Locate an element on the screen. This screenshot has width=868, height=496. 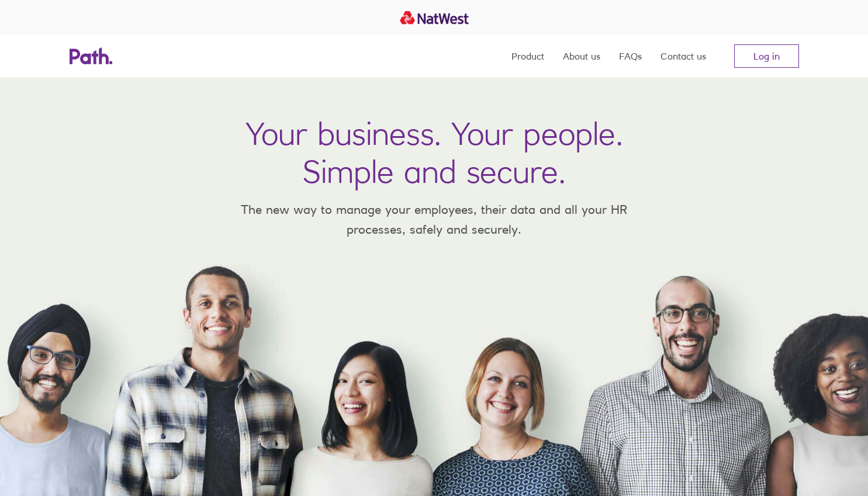
a: About us is located at coordinates (582, 56).